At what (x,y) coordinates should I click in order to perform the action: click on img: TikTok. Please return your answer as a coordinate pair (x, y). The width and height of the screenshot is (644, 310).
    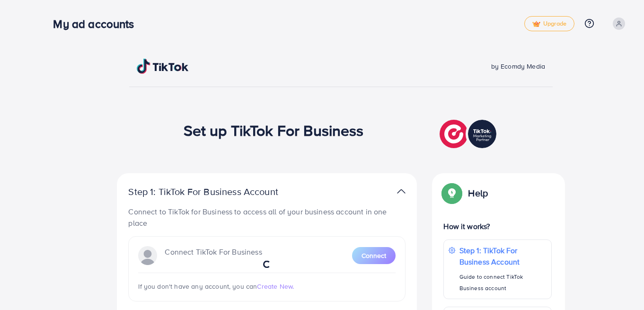
    Looking at the image, I should click on (163, 66).